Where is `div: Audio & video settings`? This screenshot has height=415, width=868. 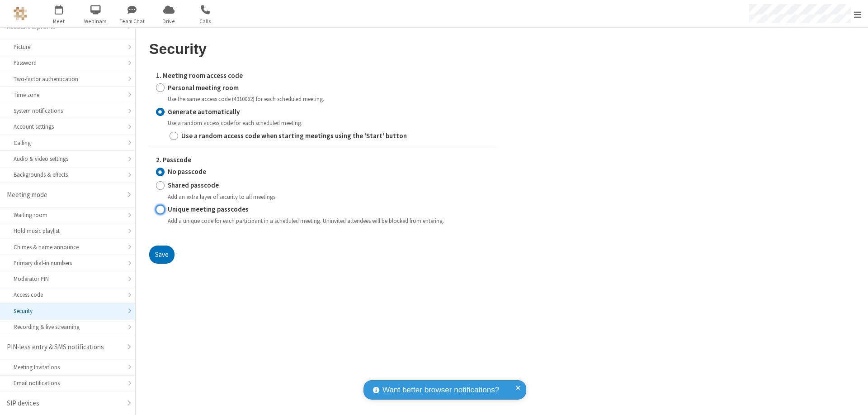 div: Audio & video settings is located at coordinates (67, 158).